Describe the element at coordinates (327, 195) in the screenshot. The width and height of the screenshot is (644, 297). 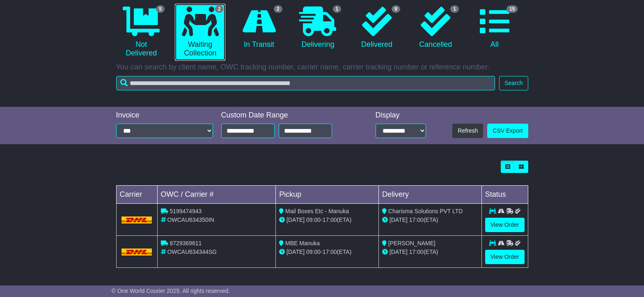
I see `td: Pickup` at that location.